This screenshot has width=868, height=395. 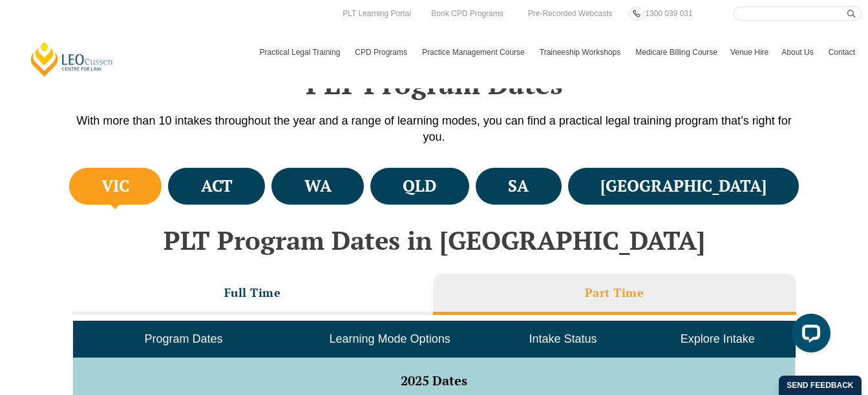 I want to click on h4: ACT, so click(x=216, y=186).